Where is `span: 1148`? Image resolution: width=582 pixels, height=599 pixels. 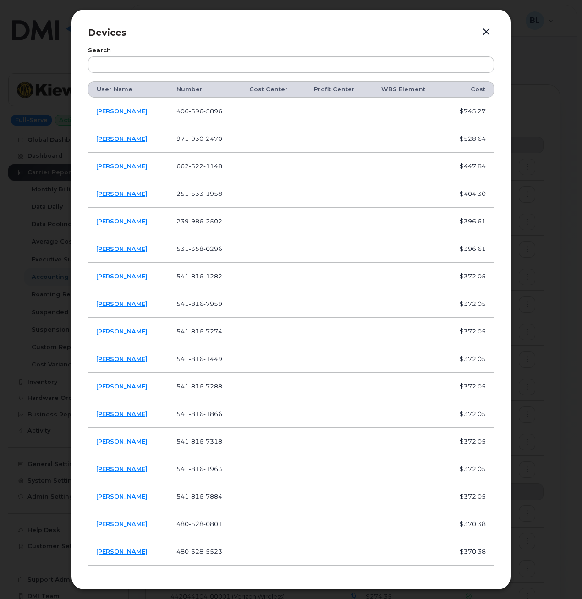 span: 1148 is located at coordinates (213, 166).